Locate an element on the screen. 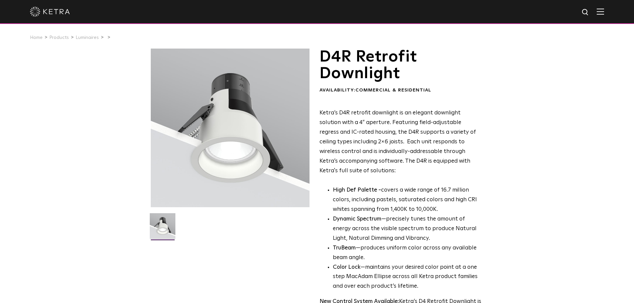 Image resolution: width=634 pixels, height=303 pixels. img: Hamburger%20Nav.svg is located at coordinates (601, 11).